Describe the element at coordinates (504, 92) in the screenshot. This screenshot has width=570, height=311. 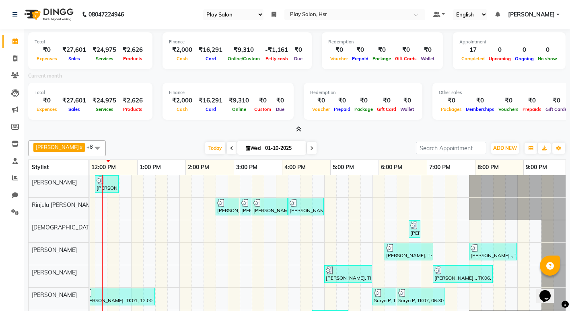
I see `div: Other sales` at that location.